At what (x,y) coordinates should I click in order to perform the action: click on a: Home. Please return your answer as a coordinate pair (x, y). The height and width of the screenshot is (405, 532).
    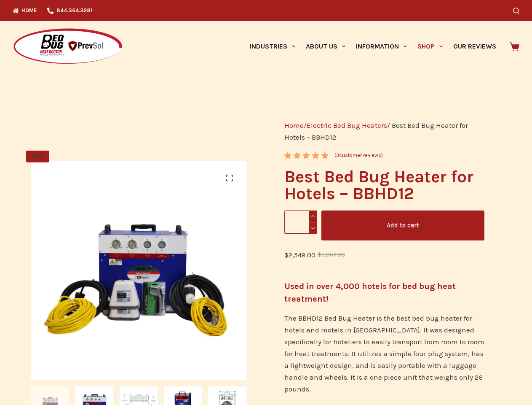
    Looking at the image, I should click on (294, 125).